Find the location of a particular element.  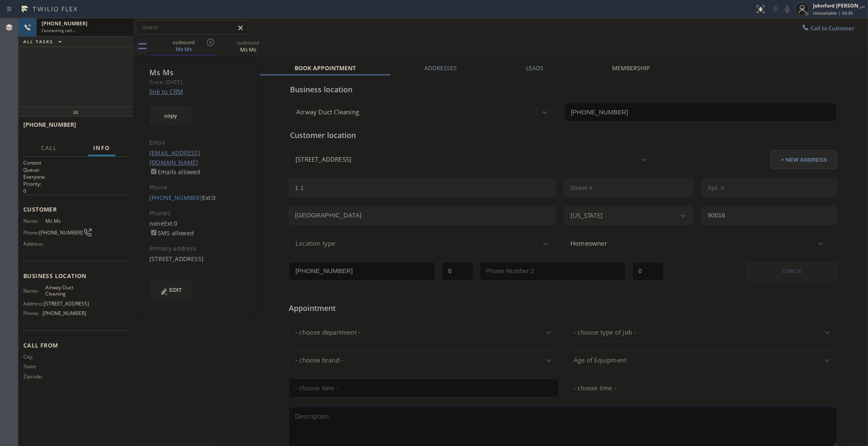

span: Call From is located at coordinates (76, 345).